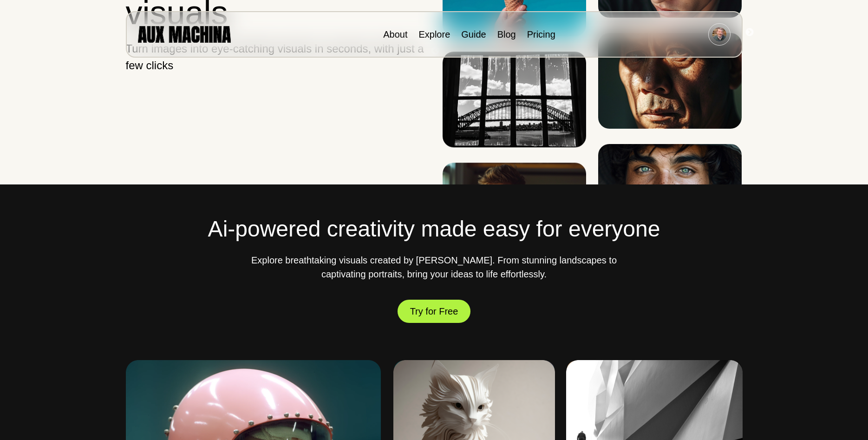 The height and width of the screenshot is (440, 868). I want to click on button: Try for Free, so click(434, 312).